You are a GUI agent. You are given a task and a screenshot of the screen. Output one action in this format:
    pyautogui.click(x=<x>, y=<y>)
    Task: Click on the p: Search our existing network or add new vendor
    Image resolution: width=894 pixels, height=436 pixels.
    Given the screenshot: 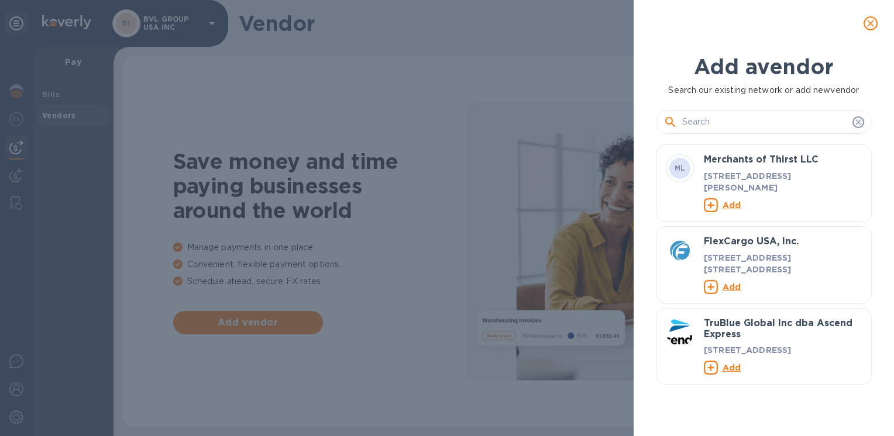 What is the action you would take?
    pyautogui.click(x=763, y=90)
    